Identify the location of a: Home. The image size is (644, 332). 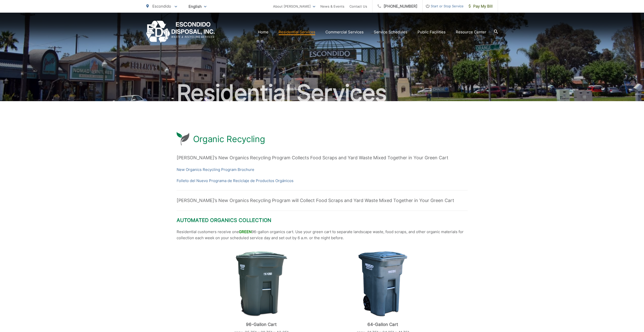
(263, 32).